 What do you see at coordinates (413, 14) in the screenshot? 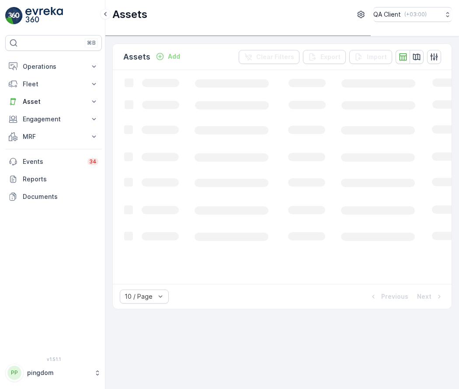
I see `button: QA Client(+03:00)` at bounding box center [413, 14].